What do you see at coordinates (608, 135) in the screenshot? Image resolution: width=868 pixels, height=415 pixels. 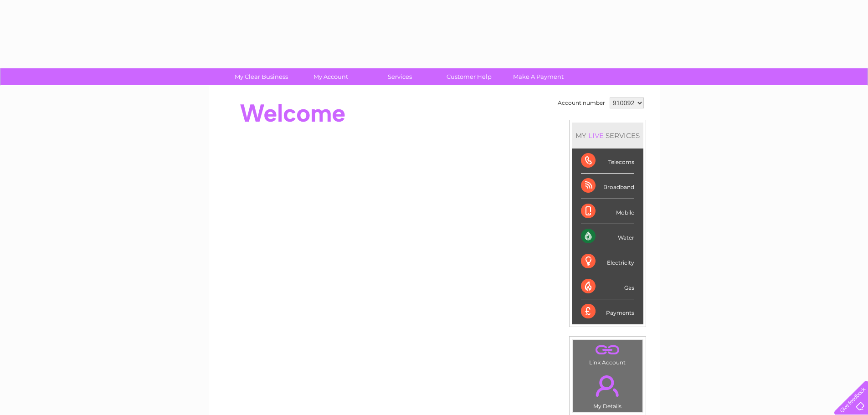 I see `div: MY SERVICES` at bounding box center [608, 135].